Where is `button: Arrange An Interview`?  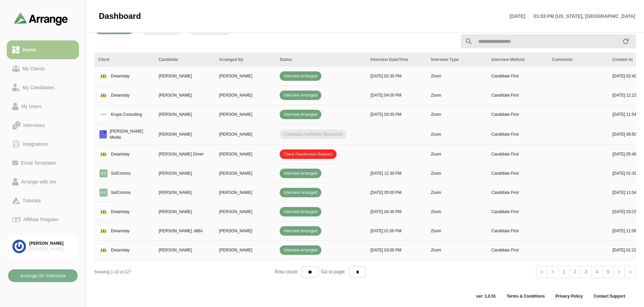
button: Arrange An Interview is located at coordinates (43, 275).